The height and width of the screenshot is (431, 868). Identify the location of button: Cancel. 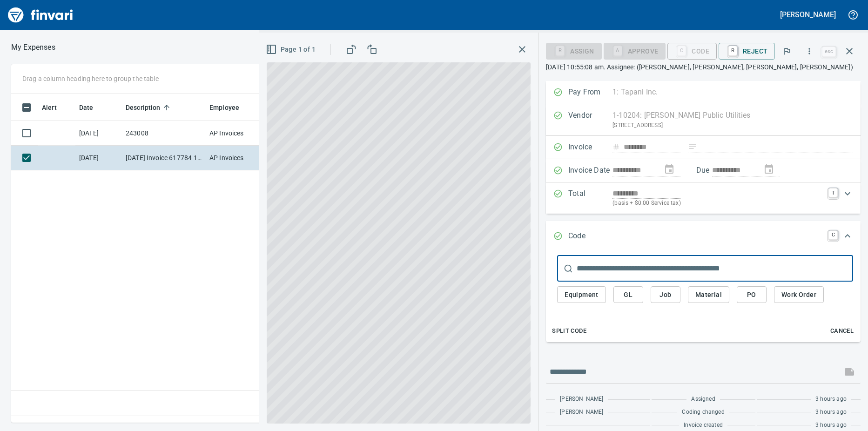
(842, 331).